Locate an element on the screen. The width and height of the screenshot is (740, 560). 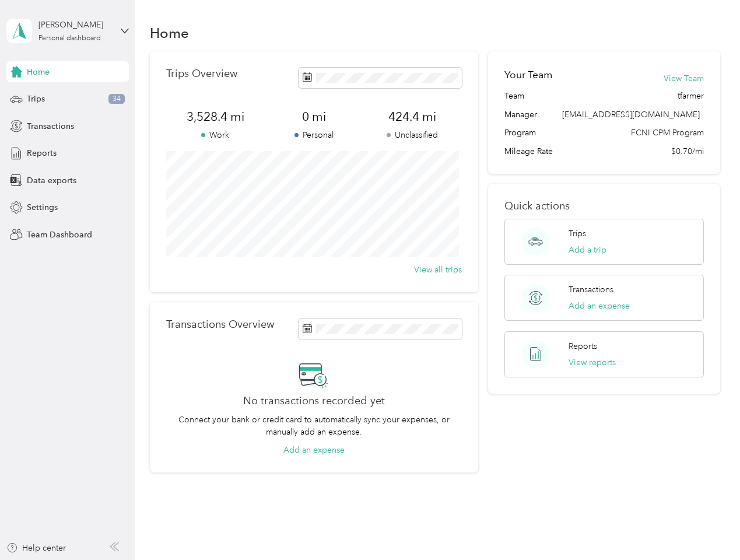
h1: Home is located at coordinates (169, 33).